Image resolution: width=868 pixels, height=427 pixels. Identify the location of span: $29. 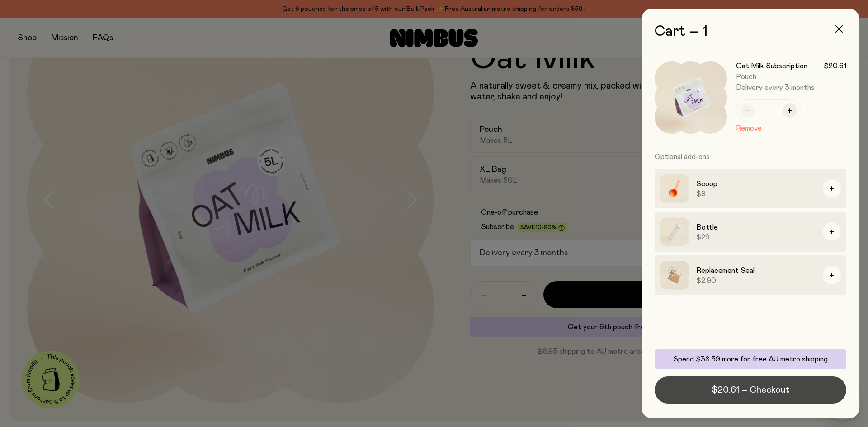
(755, 237).